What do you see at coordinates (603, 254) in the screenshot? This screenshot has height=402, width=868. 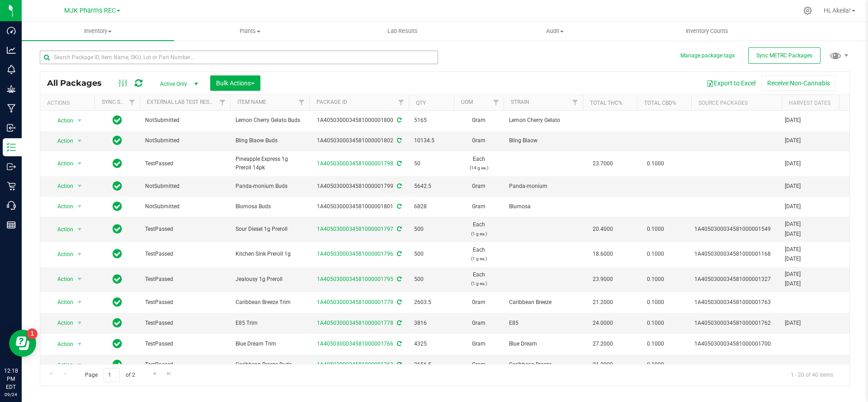 I see `span: 18.6000` at bounding box center [603, 254].